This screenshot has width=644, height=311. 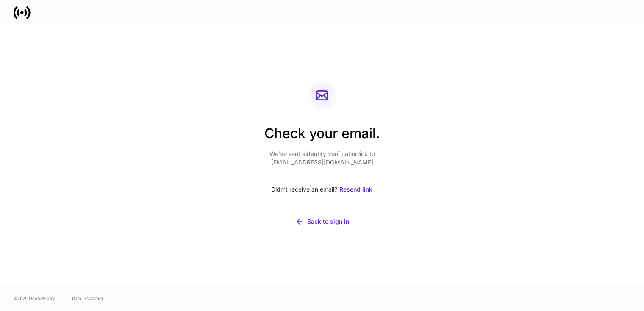 What do you see at coordinates (329, 222) in the screenshot?
I see `div: Back to sign in` at bounding box center [329, 222].